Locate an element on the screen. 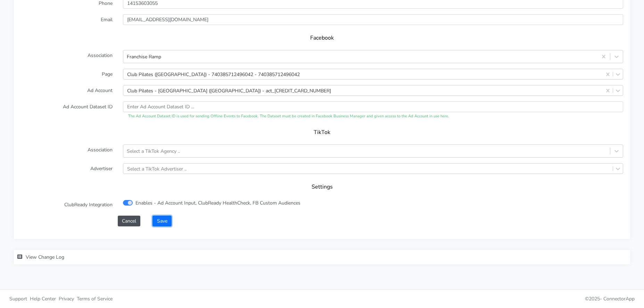 The width and height of the screenshot is (644, 308). h5: TikTok is located at coordinates (322, 132).